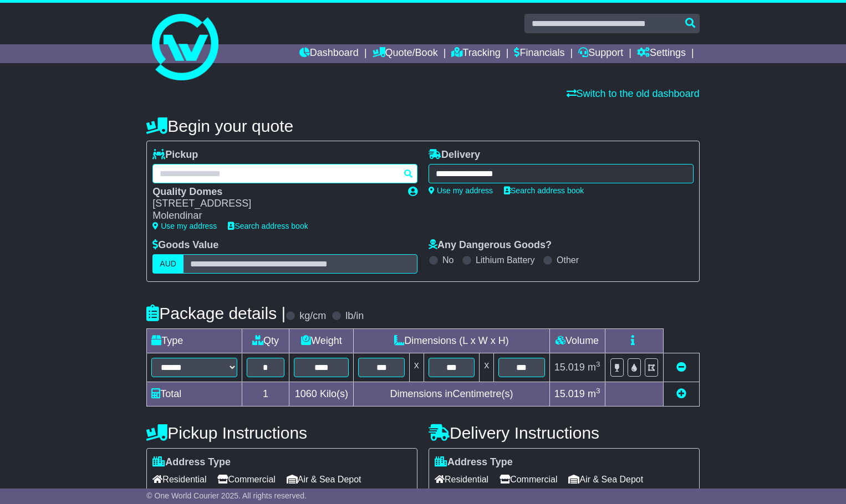 This screenshot has height=504, width=846. I want to click on label: Goods Value, so click(185, 246).